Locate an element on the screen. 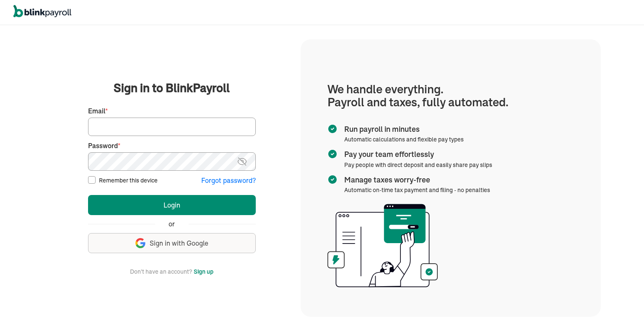 Image resolution: width=644 pixels, height=331 pixels. span: Pay your team effortlessly is located at coordinates (416, 154).